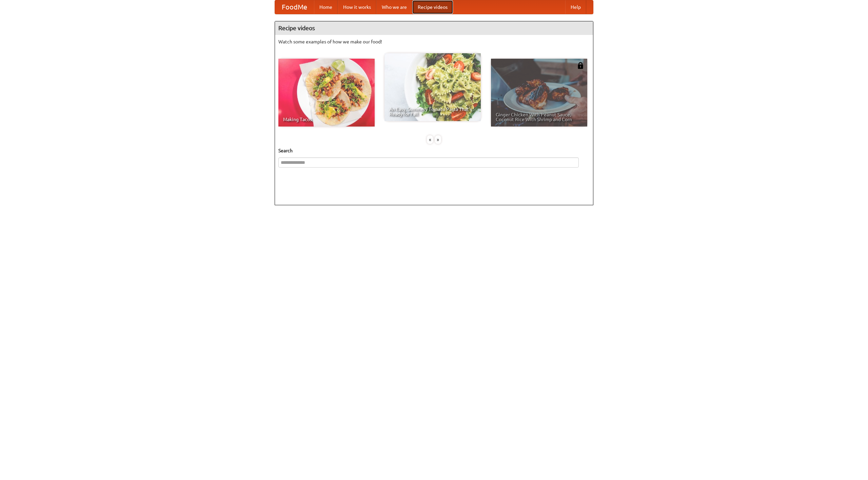  What do you see at coordinates (434, 42) in the screenshot?
I see `p: Watch some examples of how we make our food!` at bounding box center [434, 42].